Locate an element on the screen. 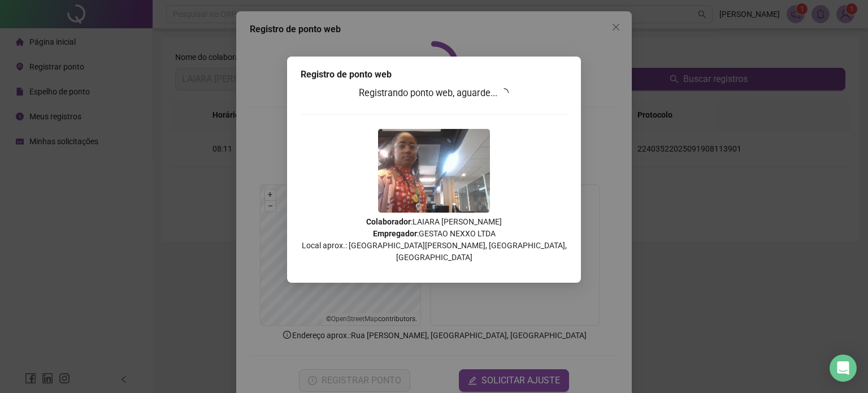  h3: Registrando ponto web, aguarde... is located at coordinates (434, 94).